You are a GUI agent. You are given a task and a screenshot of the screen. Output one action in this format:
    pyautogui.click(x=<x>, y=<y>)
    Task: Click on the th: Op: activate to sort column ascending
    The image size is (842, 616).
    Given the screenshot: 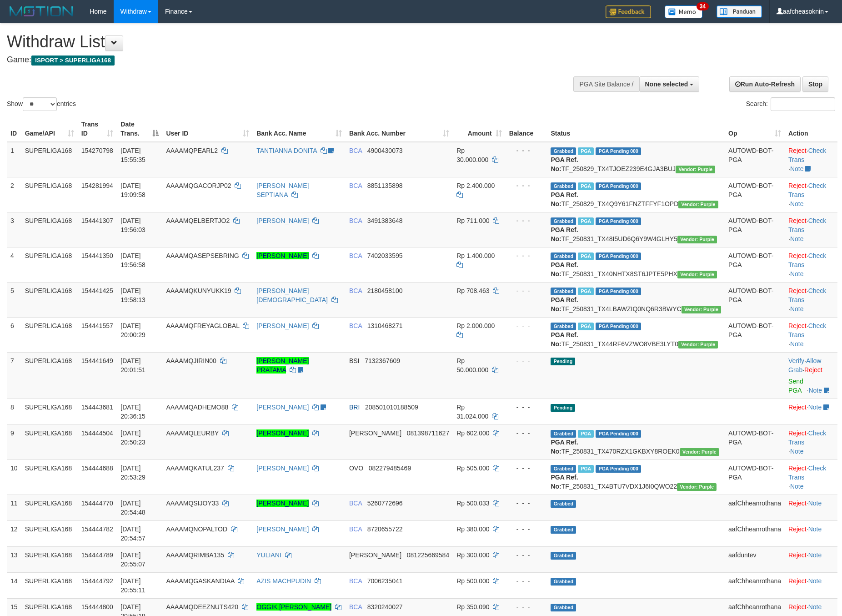 What is the action you would take?
    pyautogui.click(x=755, y=129)
    